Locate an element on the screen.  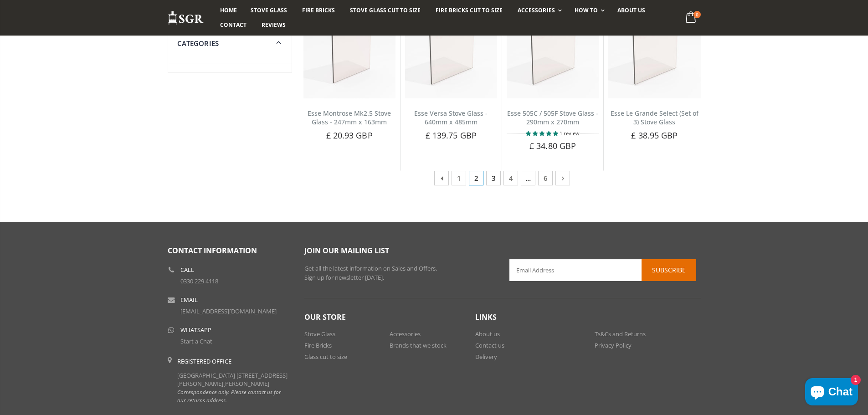
a: Contact us is located at coordinates (490, 345).